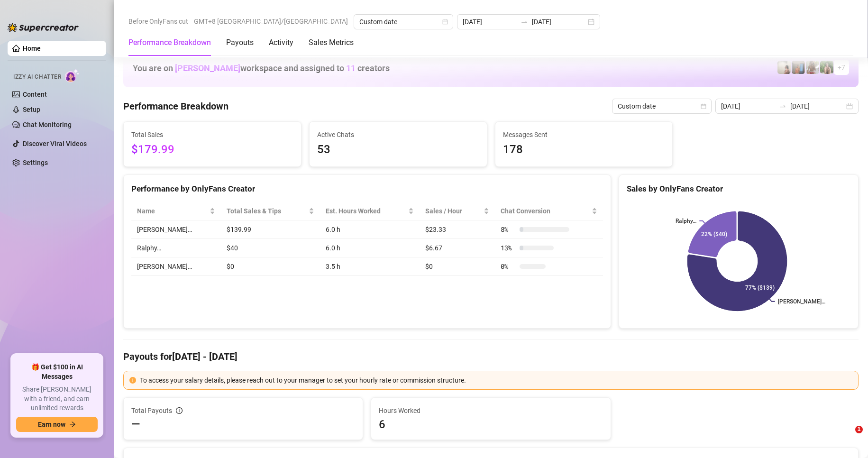 This screenshot has width=868, height=458. What do you see at coordinates (457, 229) in the screenshot?
I see `td: $23.33` at bounding box center [457, 229].